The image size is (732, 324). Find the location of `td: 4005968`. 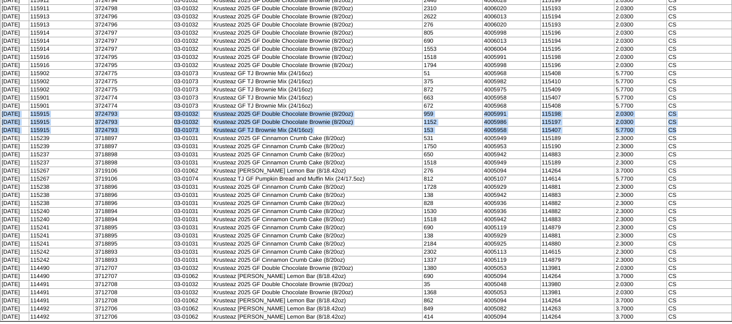

td: 4005968 is located at coordinates (511, 106).